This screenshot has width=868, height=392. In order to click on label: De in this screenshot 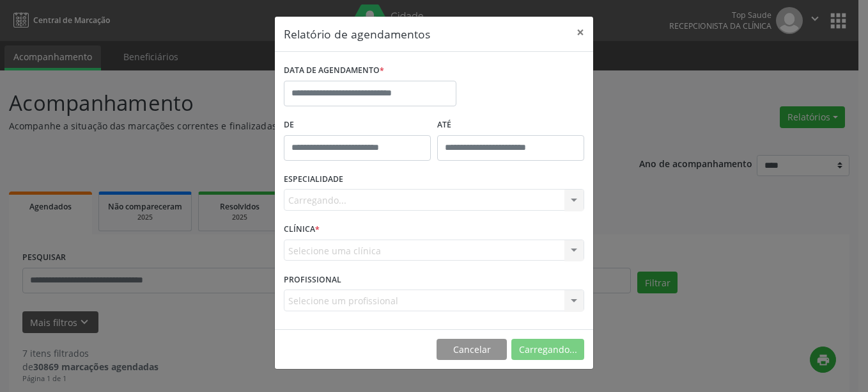, I will do `click(358, 125)`.